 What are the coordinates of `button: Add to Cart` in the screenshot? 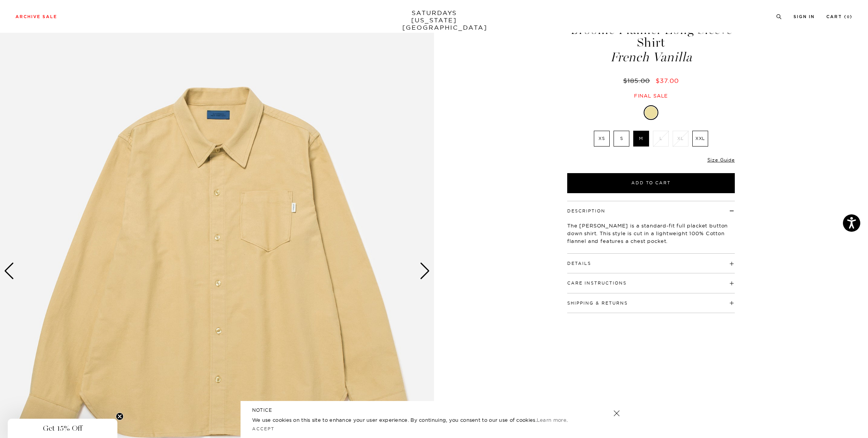 It's located at (651, 183).